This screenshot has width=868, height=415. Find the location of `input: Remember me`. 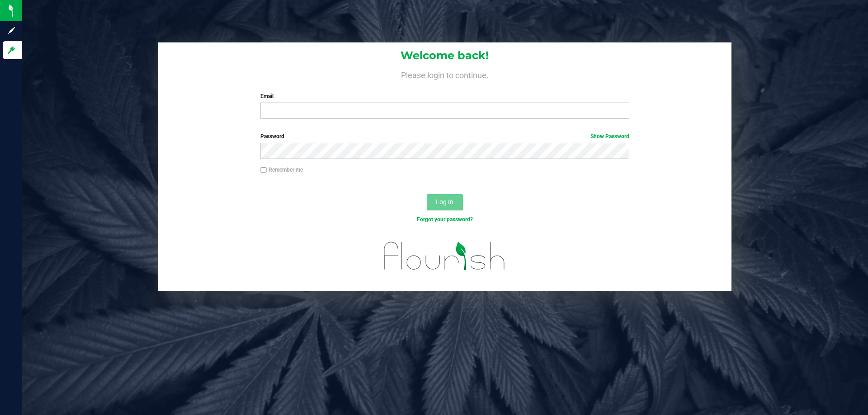

input: Remember me is located at coordinates (264, 170).